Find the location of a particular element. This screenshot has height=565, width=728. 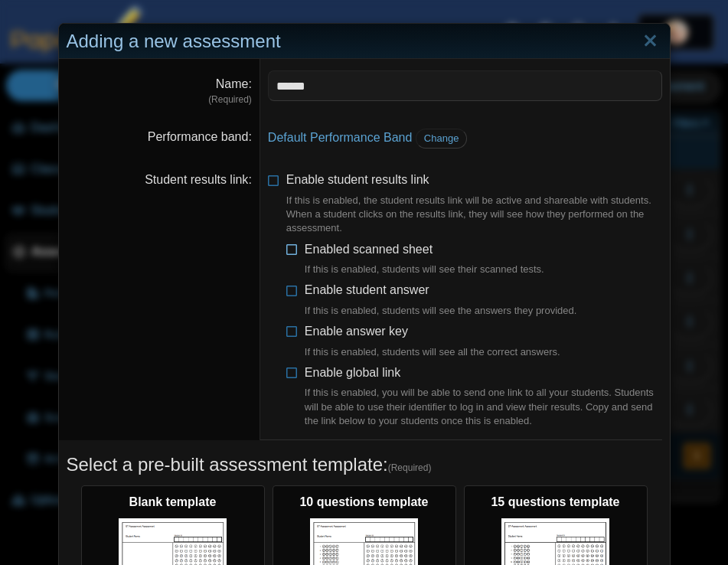

label: Student results link is located at coordinates (198, 179).